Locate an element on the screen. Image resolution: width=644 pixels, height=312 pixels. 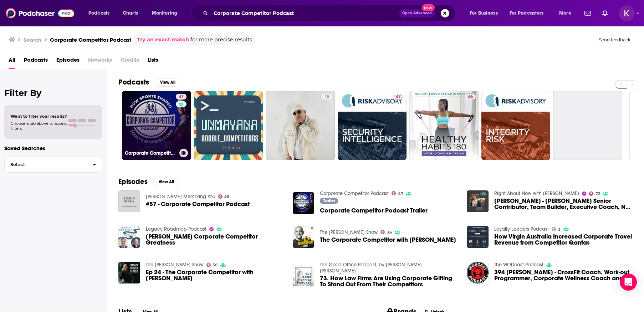
a: Try an exact match is located at coordinates (163, 40).